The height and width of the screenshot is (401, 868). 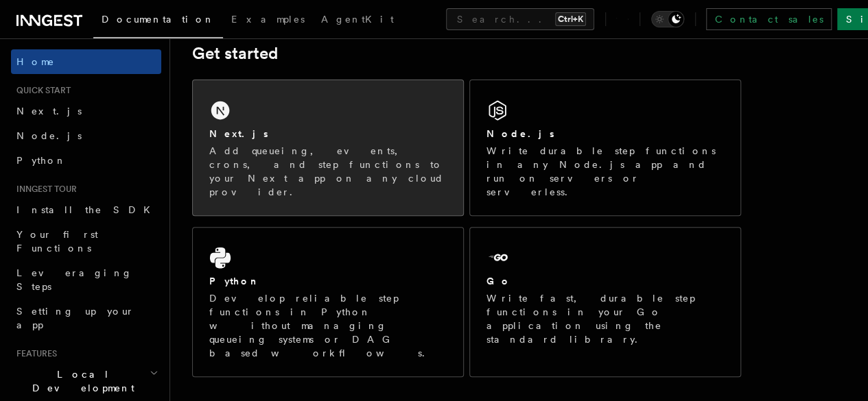 What do you see at coordinates (44, 189) in the screenshot?
I see `span: Inngest tour` at bounding box center [44, 189].